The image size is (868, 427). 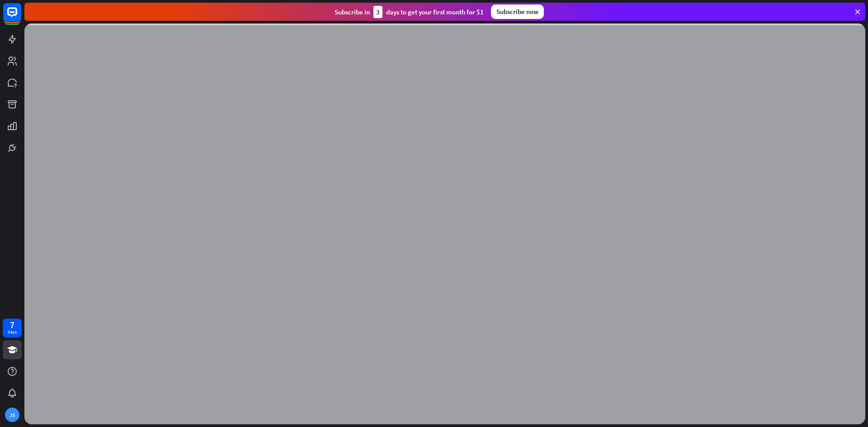 What do you see at coordinates (409, 12) in the screenshot?
I see `div: Subscribe in days to get your first month for $1` at bounding box center [409, 12].